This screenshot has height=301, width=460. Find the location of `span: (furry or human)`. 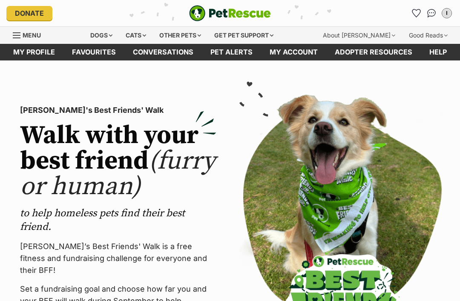

span: (furry or human) is located at coordinates (118, 174).